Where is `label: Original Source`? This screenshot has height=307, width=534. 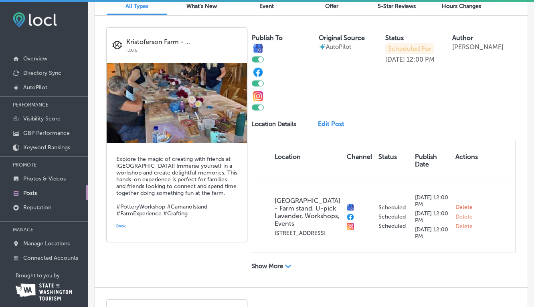 label: Original Source is located at coordinates (341, 38).